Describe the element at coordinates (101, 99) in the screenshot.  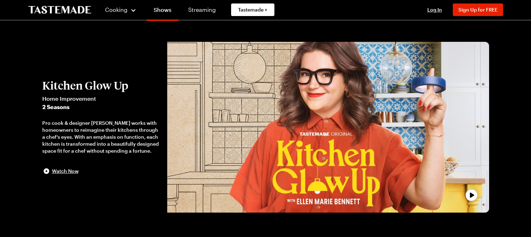
I see `span: Home Improvement` at that location.